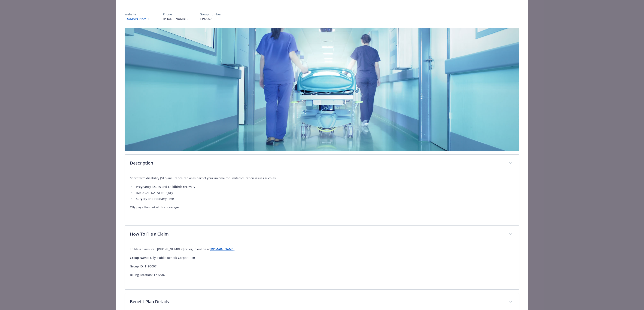  Describe the element at coordinates (139, 14) in the screenshot. I see `p: Website` at that location.